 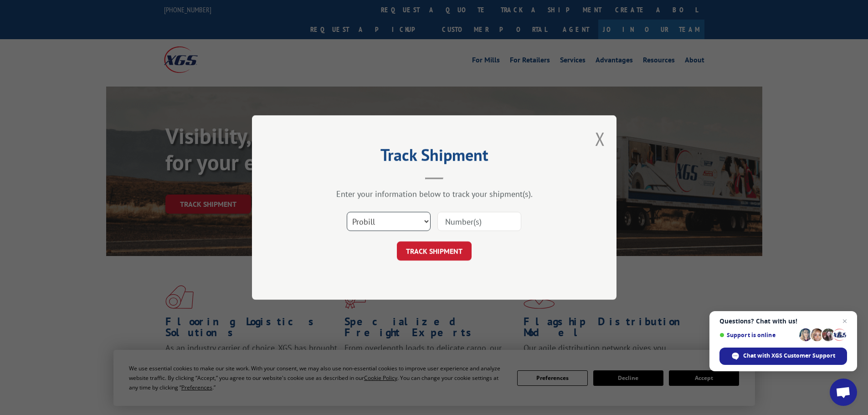 I want to click on div: Open chat, so click(x=843, y=392).